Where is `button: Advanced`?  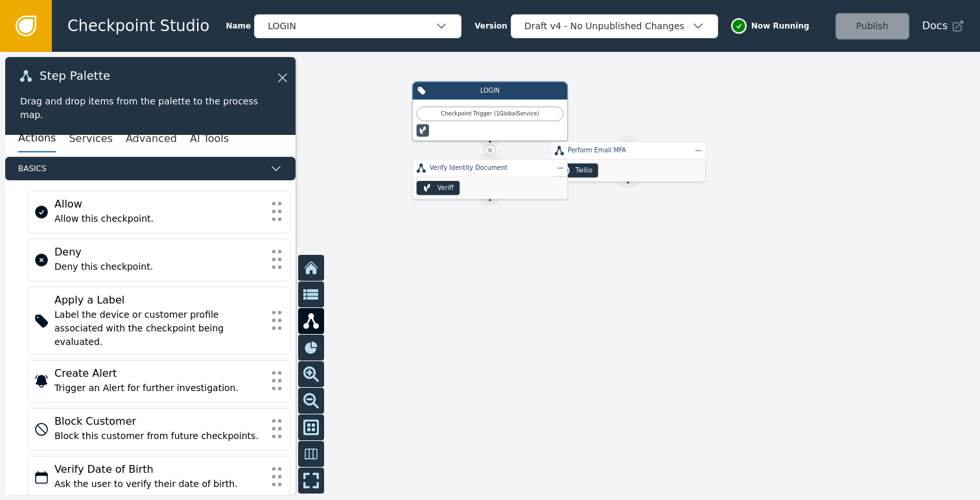 button: Advanced is located at coordinates (151, 138).